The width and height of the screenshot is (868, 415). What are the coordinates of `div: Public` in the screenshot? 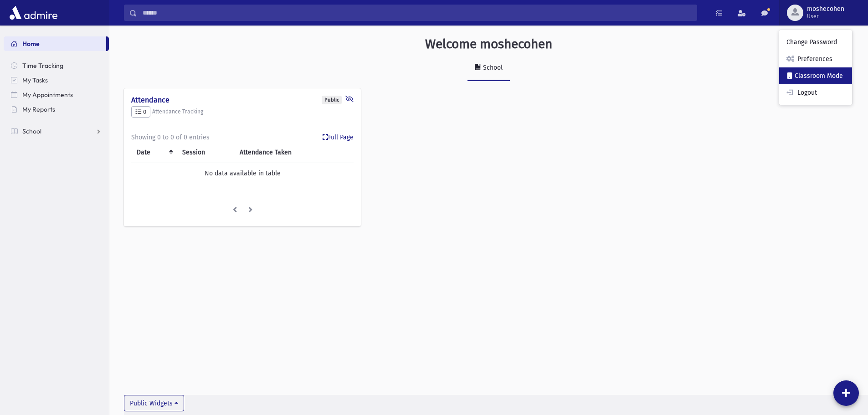 It's located at (332, 100).